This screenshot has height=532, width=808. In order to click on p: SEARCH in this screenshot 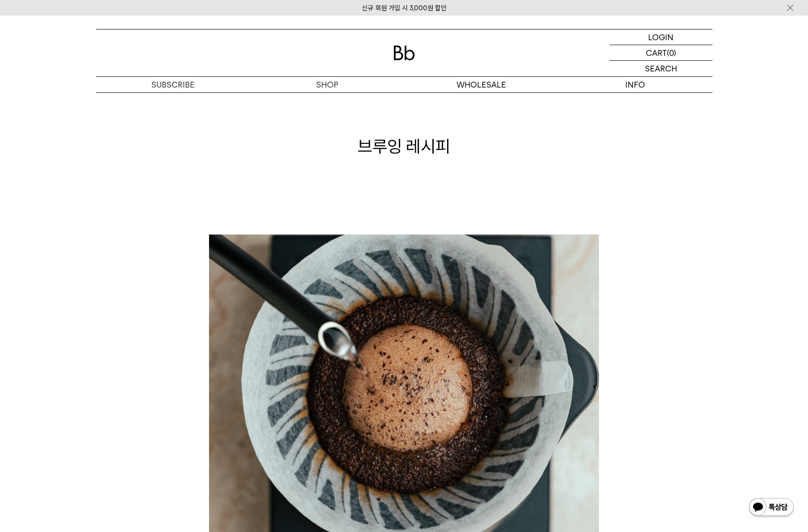, I will do `click(661, 68)`.